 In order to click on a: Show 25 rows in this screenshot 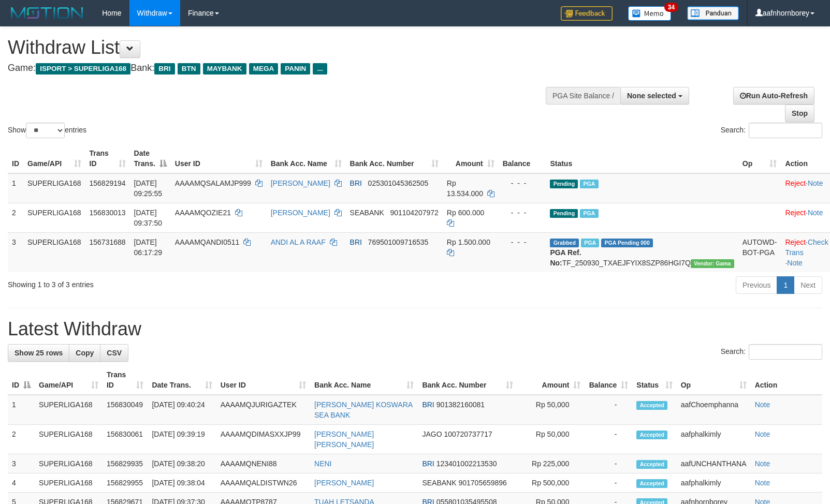, I will do `click(38, 353)`.